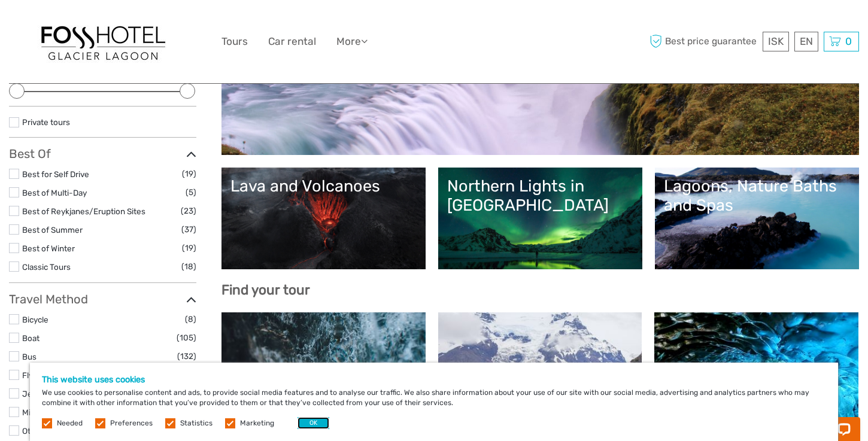  Describe the element at coordinates (266, 289) in the screenshot. I see `b: Find your tour` at that location.